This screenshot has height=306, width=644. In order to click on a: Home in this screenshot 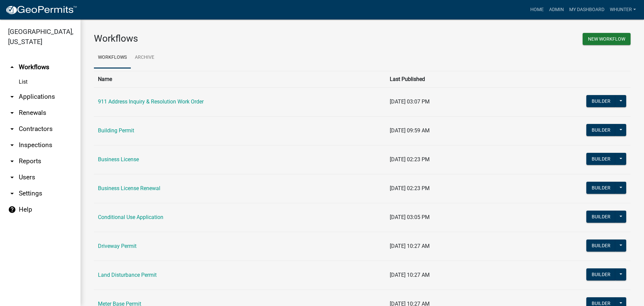, I will do `click(537, 9)`.